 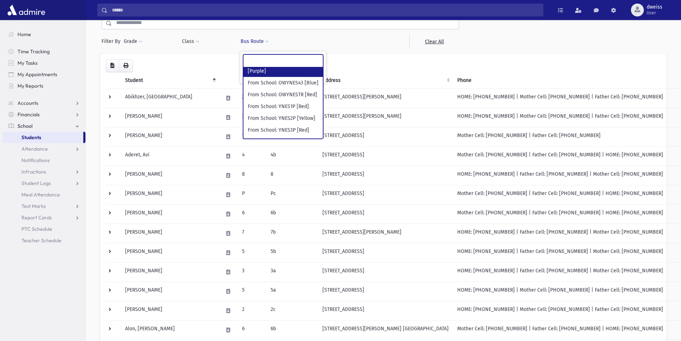 What do you see at coordinates (292, 195) in the screenshot?
I see `td: Pc` at bounding box center [292, 195].